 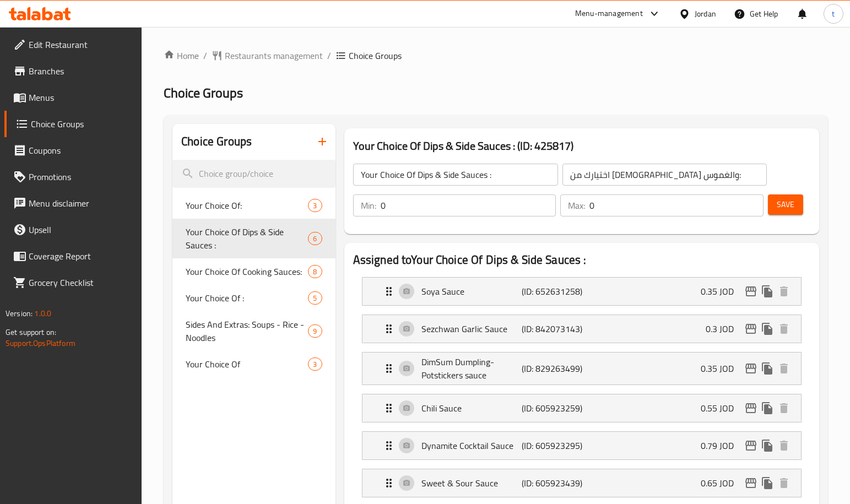 What do you see at coordinates (81, 256) in the screenshot?
I see `span: Coverage Report` at bounding box center [81, 256].